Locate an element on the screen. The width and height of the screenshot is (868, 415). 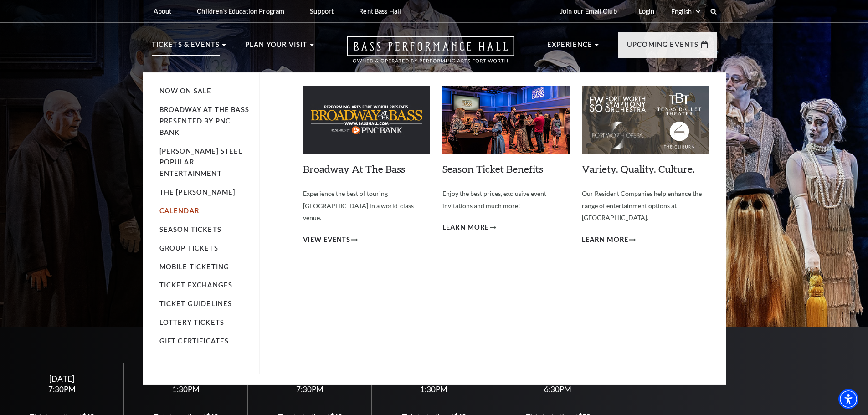
p: About is located at coordinates (163, 11).